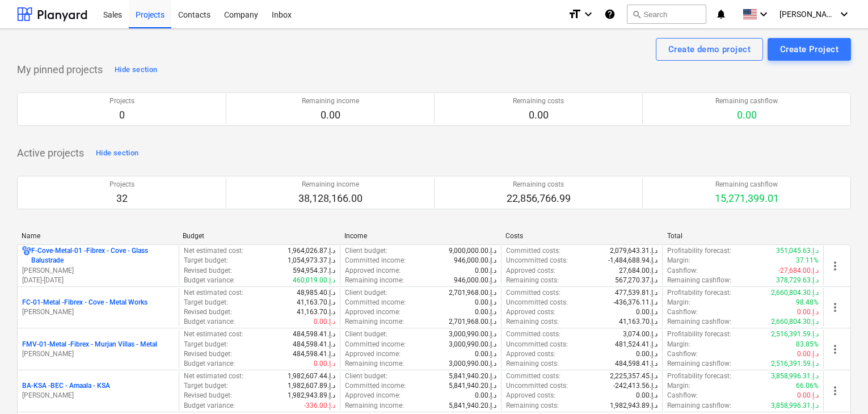 This screenshot has height=414, width=868. I want to click on p: -27,684.00د.إ.‏, so click(798, 271).